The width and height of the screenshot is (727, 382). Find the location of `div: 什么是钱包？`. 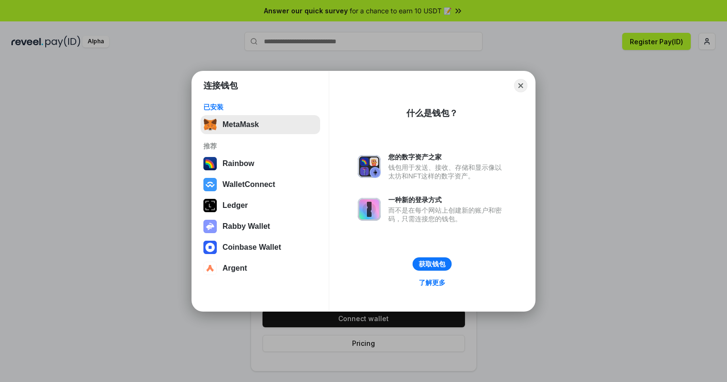

div: 什么是钱包？ is located at coordinates (432, 113).